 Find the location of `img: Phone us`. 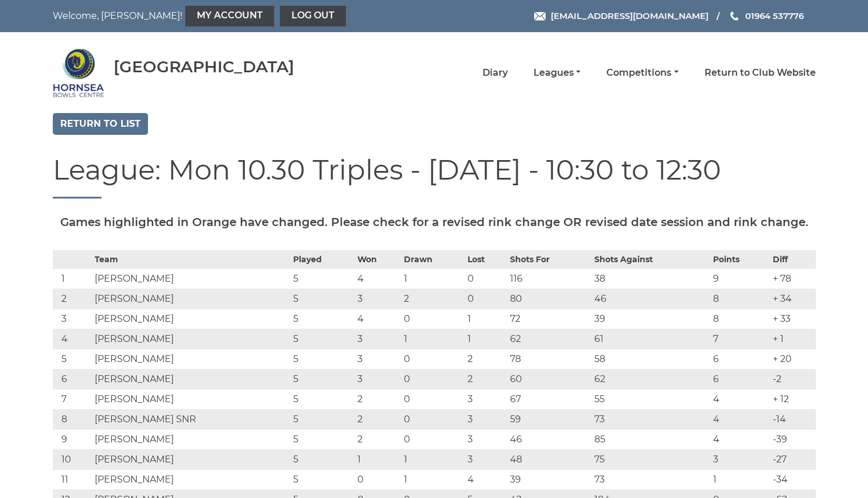

img: Phone us is located at coordinates (735, 16).